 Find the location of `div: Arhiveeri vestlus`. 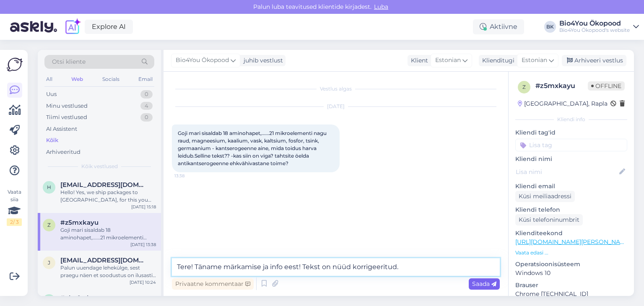

div: Arhiveeri vestlus is located at coordinates (594, 60).